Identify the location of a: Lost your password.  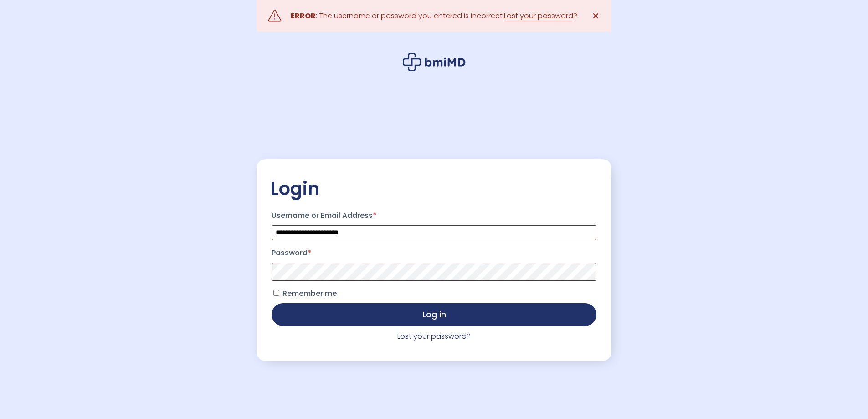
(538, 16).